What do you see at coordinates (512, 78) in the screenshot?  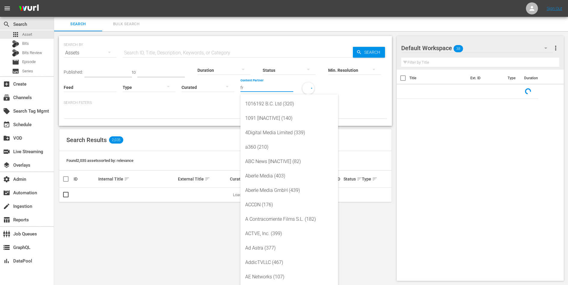 I see `th: Type` at bounding box center [512, 78].